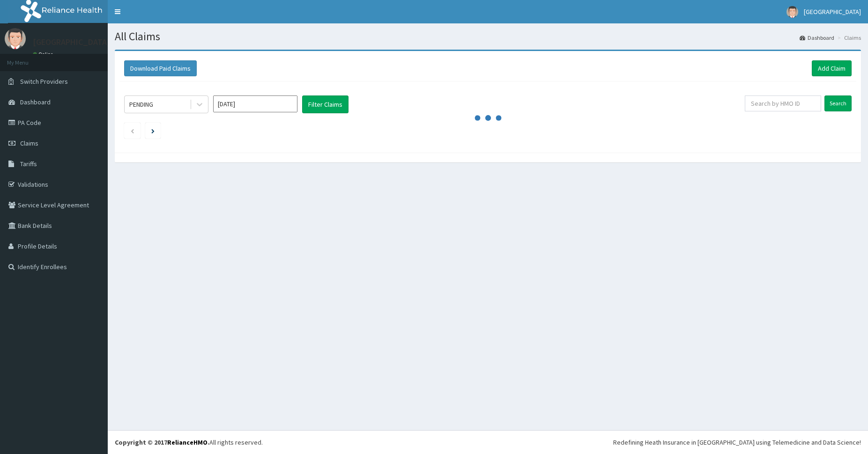 This screenshot has width=868, height=454. Describe the element at coordinates (160, 69) in the screenshot. I see `button: Download Paid Claims` at that location.